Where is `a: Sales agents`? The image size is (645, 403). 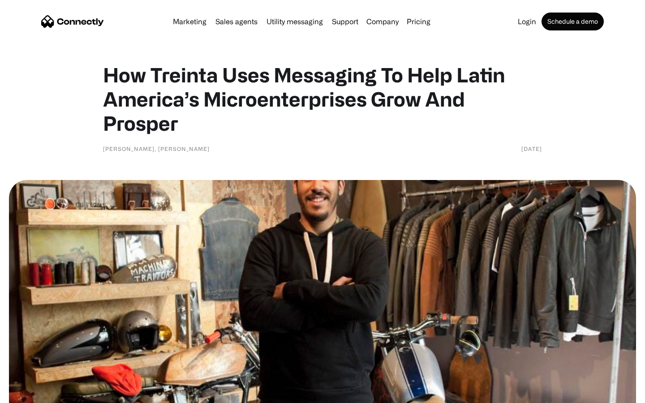
a: Sales agents is located at coordinates (236, 21).